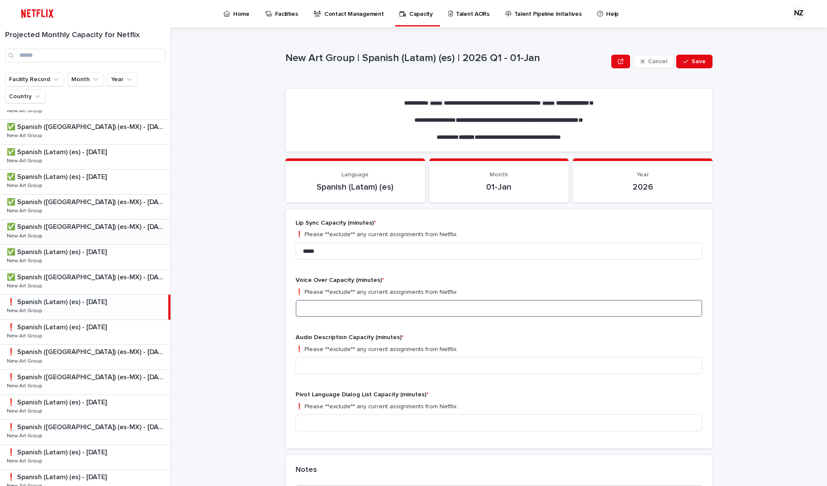 The height and width of the screenshot is (486, 827). What do you see at coordinates (499, 187) in the screenshot?
I see `p: 01-Jan` at bounding box center [499, 187].